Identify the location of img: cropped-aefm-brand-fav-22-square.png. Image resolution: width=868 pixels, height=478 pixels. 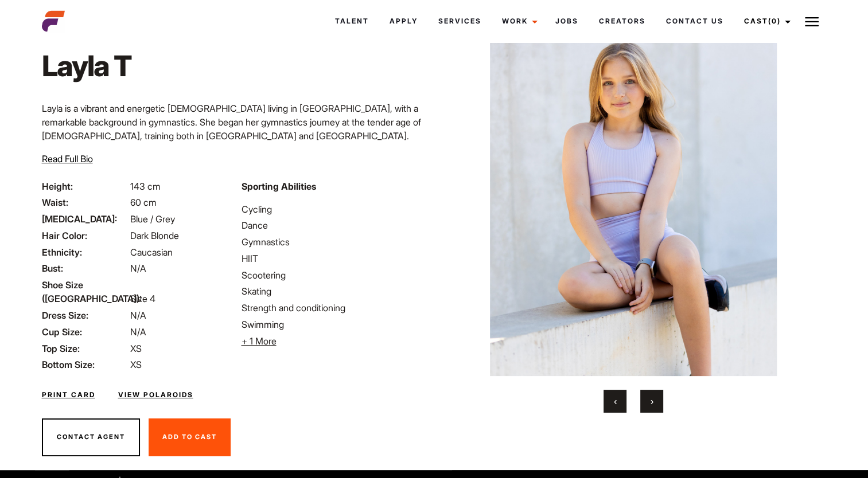
(54, 22).